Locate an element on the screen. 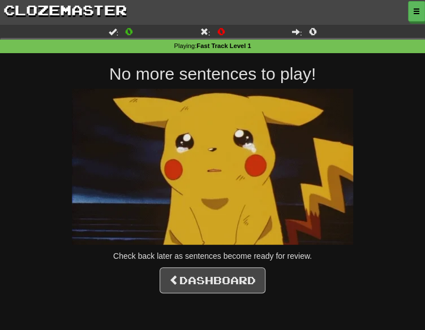  img: sad-pikachu.gif is located at coordinates (212, 167).